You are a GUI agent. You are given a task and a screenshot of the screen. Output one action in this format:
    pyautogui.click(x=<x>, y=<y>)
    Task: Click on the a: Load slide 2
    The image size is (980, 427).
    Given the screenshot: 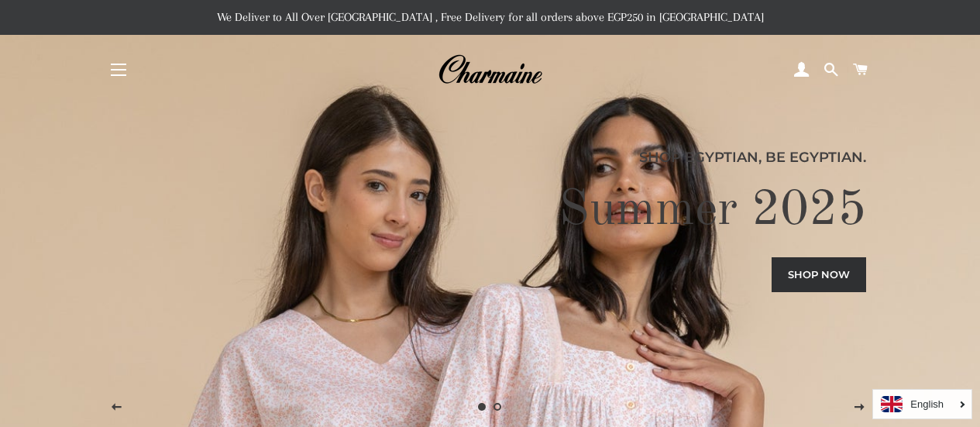 What is the action you would take?
    pyautogui.click(x=498, y=407)
    